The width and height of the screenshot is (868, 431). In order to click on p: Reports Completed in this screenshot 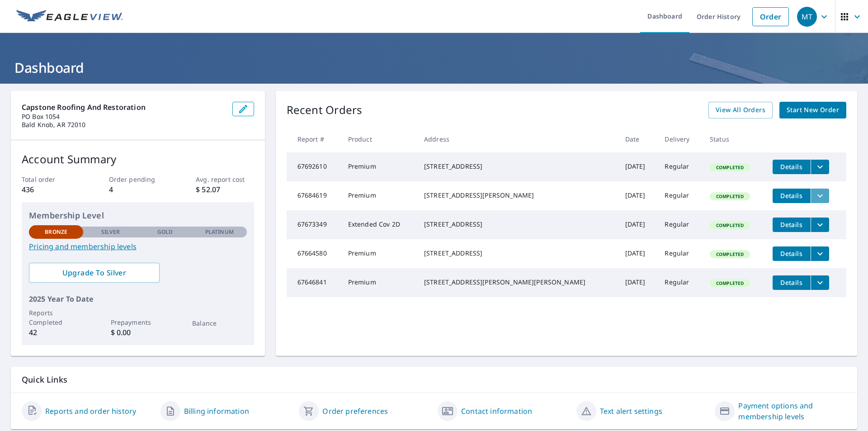, I will do `click(56, 318)`.